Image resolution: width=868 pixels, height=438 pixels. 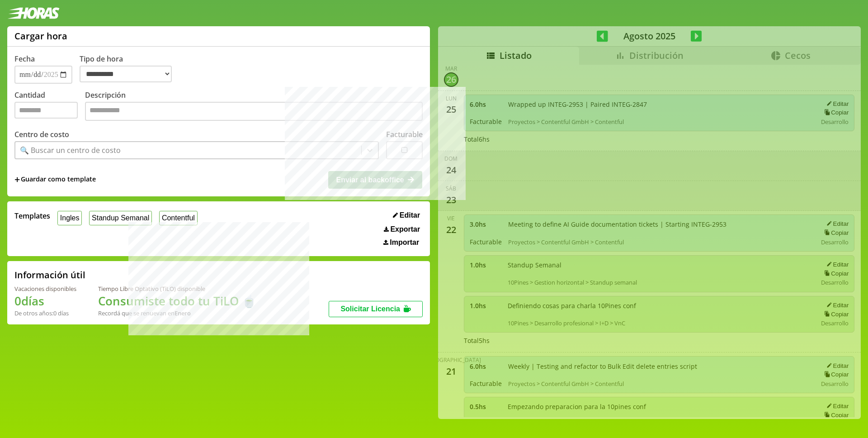 I want to click on h1: Consumiste todo tu TiLO 🍵, so click(x=177, y=301).